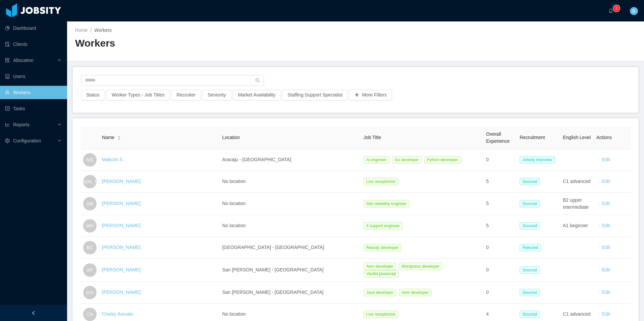 The image size is (644, 321). Describe the element at coordinates (23, 60) in the screenshot. I see `span: Allocation` at that location.